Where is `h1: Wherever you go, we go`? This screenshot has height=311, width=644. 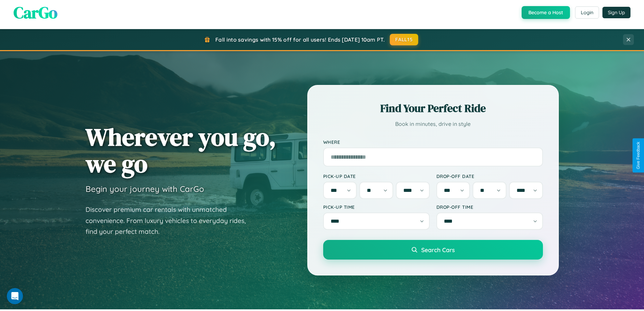 h1: Wherever you go, we go is located at coordinates (181, 150).